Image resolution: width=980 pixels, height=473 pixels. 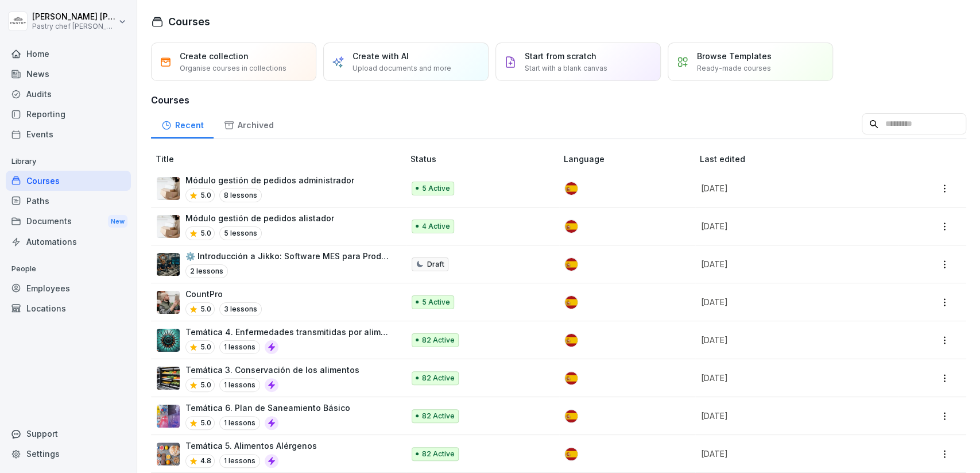 I want to click on p: Language, so click(x=629, y=158).